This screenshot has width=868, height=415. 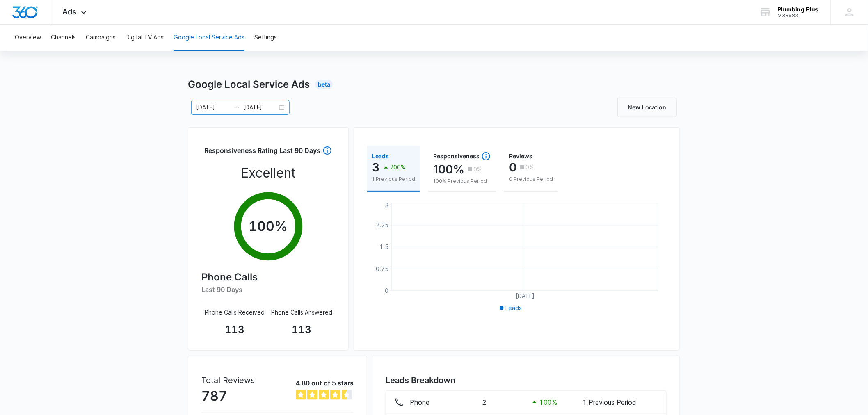 I want to click on p: 100%, so click(x=449, y=169).